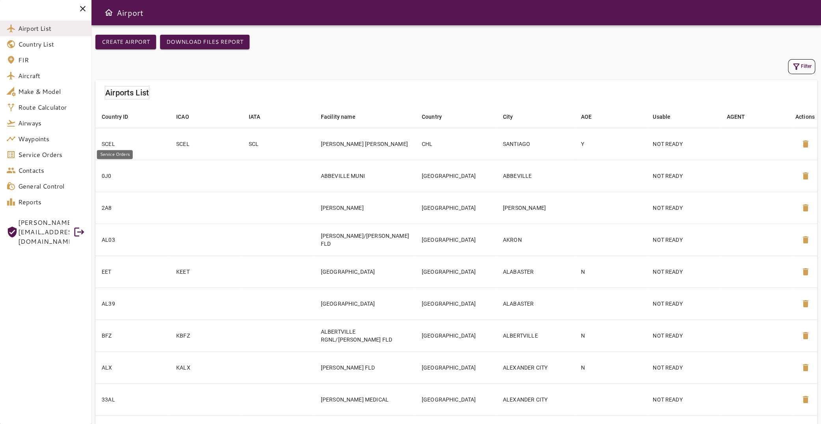  What do you see at coordinates (132, 335) in the screenshot?
I see `td: BFZ` at bounding box center [132, 335].